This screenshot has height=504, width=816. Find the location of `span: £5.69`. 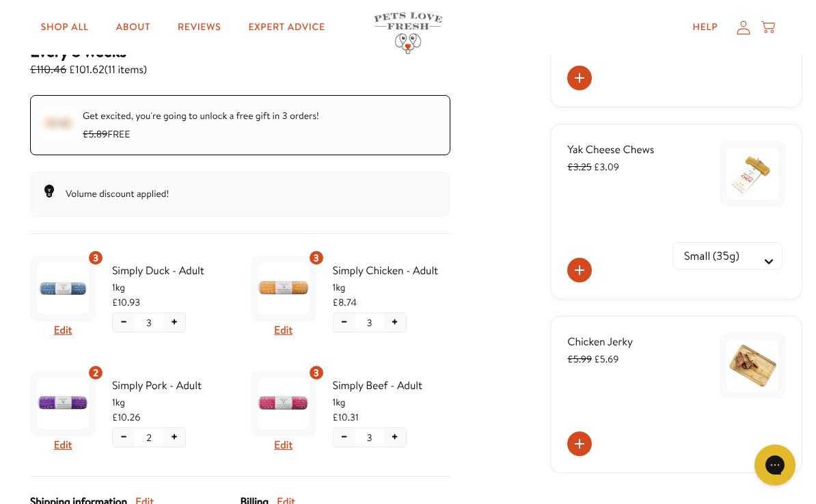

span: £5.69 is located at coordinates (593, 359).